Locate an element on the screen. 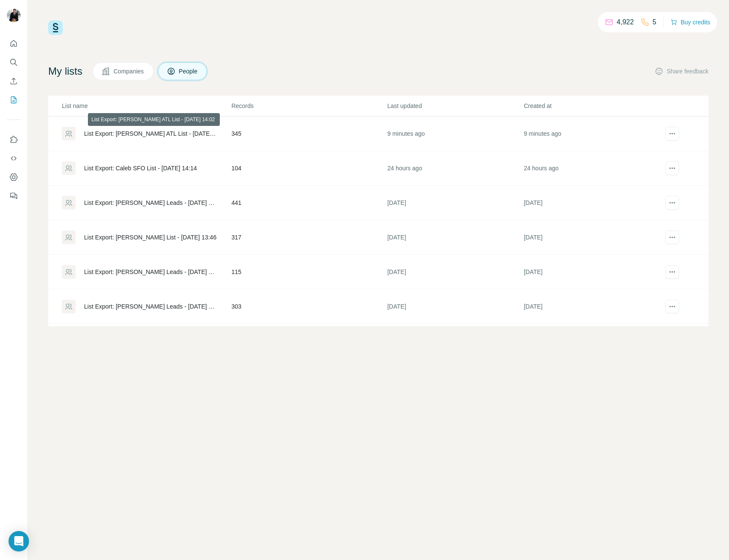  p: Last updated is located at coordinates (455, 106).